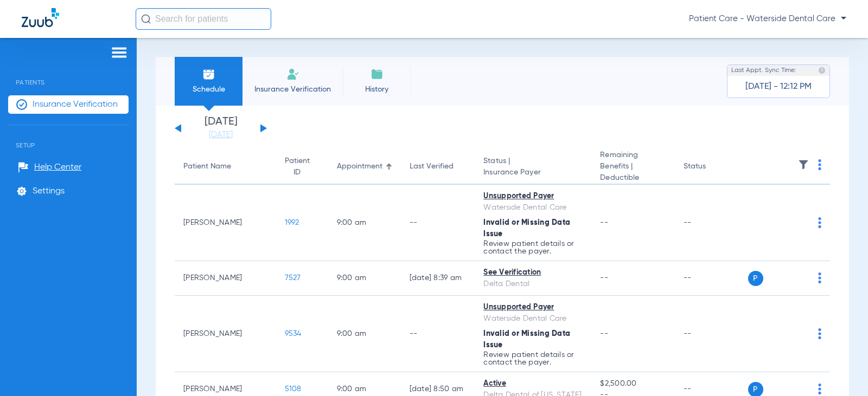 The height and width of the screenshot is (396, 868). What do you see at coordinates (532, 384) in the screenshot?
I see `div: Active` at bounding box center [532, 384].